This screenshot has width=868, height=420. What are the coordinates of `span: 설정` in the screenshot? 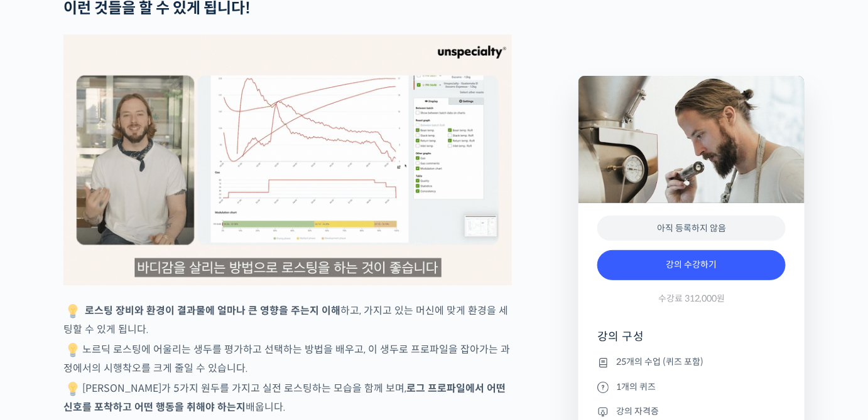 It's located at (202, 340).